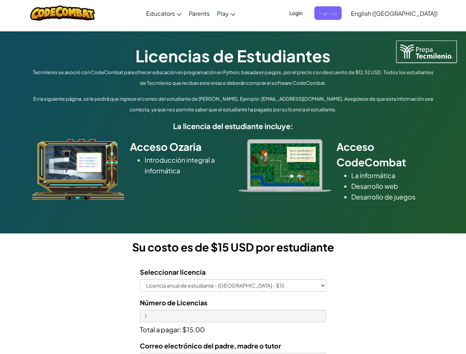  Describe the element at coordinates (296, 13) in the screenshot. I see `span: Login` at that location.